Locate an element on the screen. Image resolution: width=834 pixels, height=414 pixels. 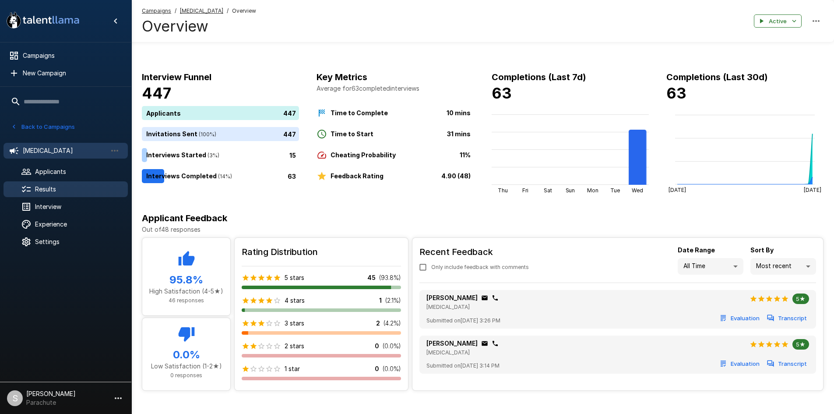
b: Date Range is located at coordinates (696, 250).